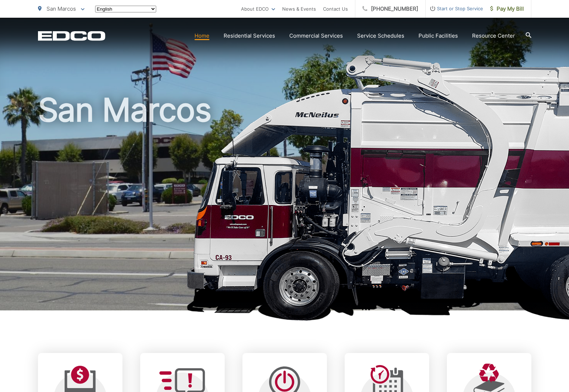  I want to click on a: Contact Us, so click(336, 9).